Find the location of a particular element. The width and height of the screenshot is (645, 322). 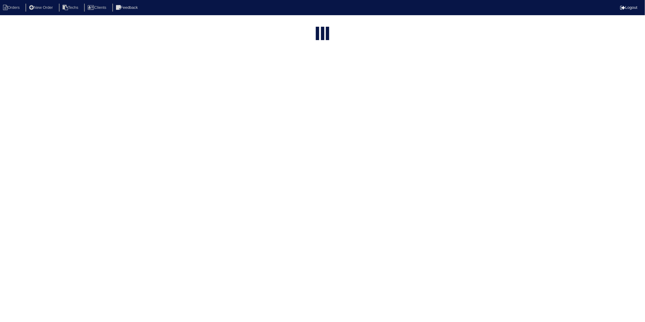

li: Clients is located at coordinates (97, 8).